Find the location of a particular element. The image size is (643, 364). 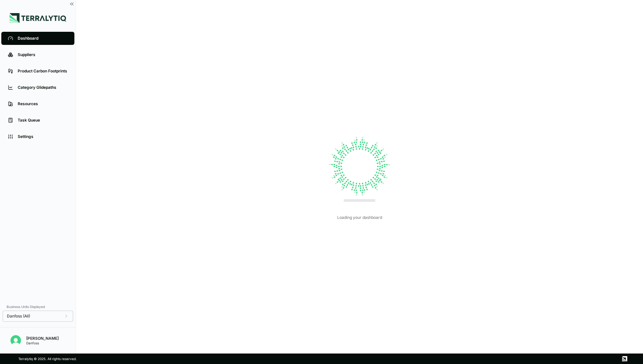

div: Loading your dashboard is located at coordinates (360, 217).